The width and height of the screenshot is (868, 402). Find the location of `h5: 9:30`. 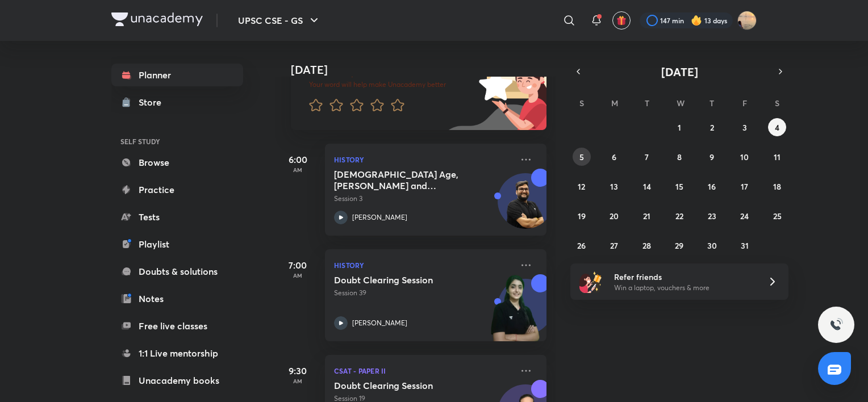

h5: 9:30 is located at coordinates (298, 371).